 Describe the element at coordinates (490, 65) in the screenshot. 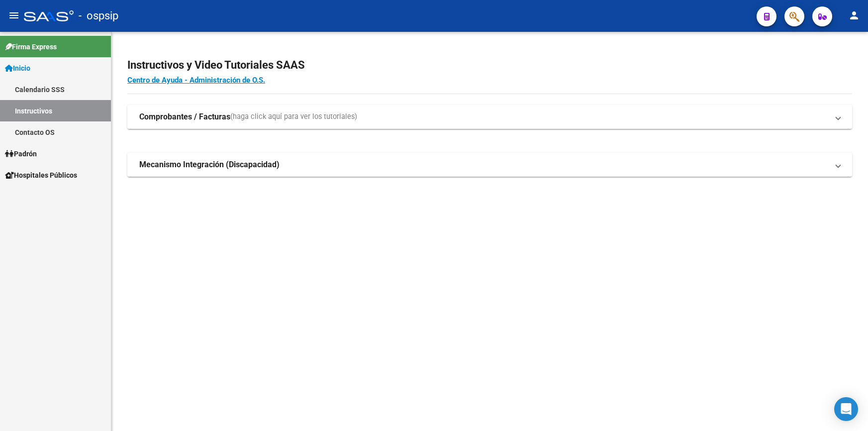

I see `h2: Instructivos y Video Tutoriales SAAS` at that location.